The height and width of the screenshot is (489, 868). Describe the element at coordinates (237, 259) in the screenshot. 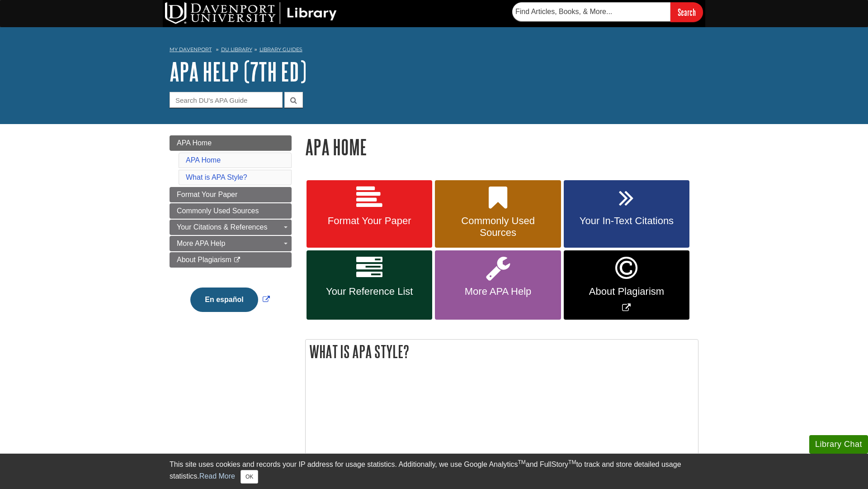

I see `i: This link opens in a new window` at that location.